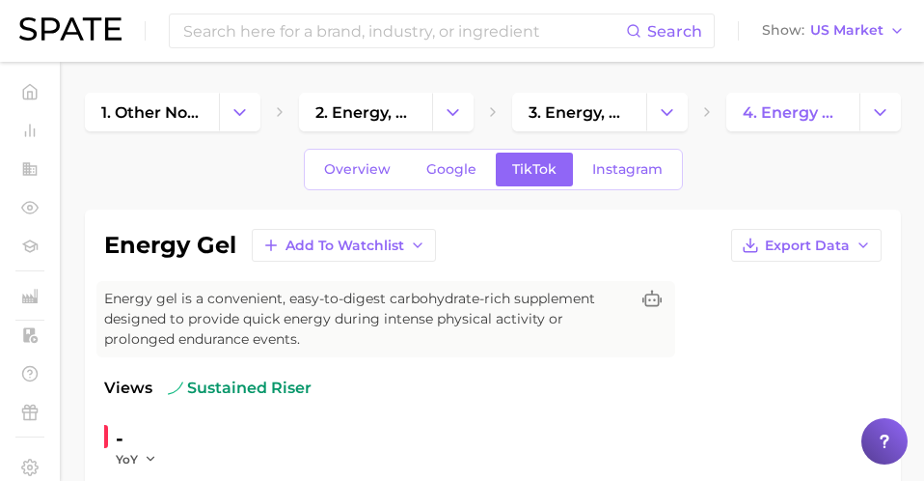 This screenshot has width=924, height=481. I want to click on img: SPATE, so click(70, 29).